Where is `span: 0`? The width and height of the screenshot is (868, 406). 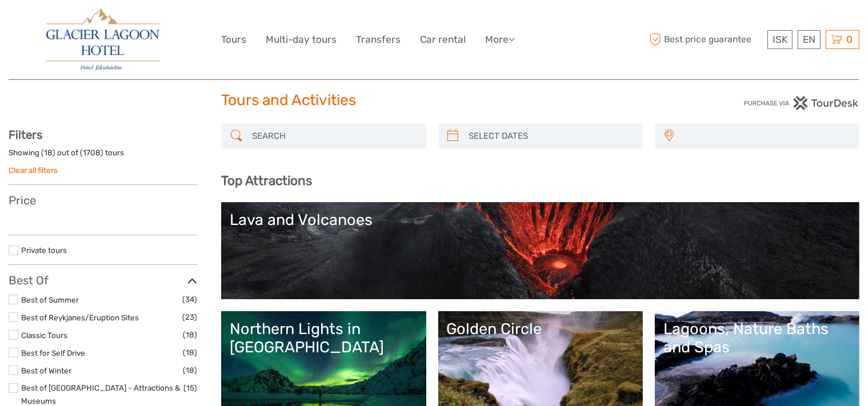
span: 0 is located at coordinates (849, 40).